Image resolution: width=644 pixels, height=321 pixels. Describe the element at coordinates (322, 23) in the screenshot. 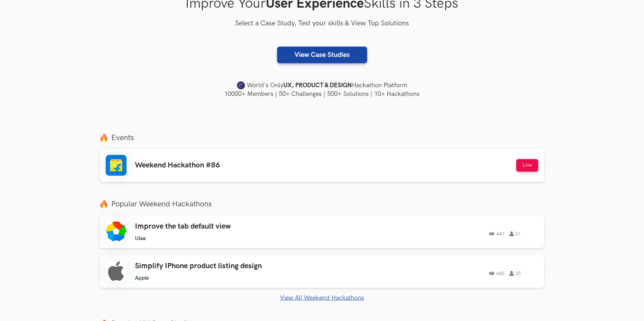

I see `h3: Select a Case Study, Test your skills & View Top Solutions` at that location.